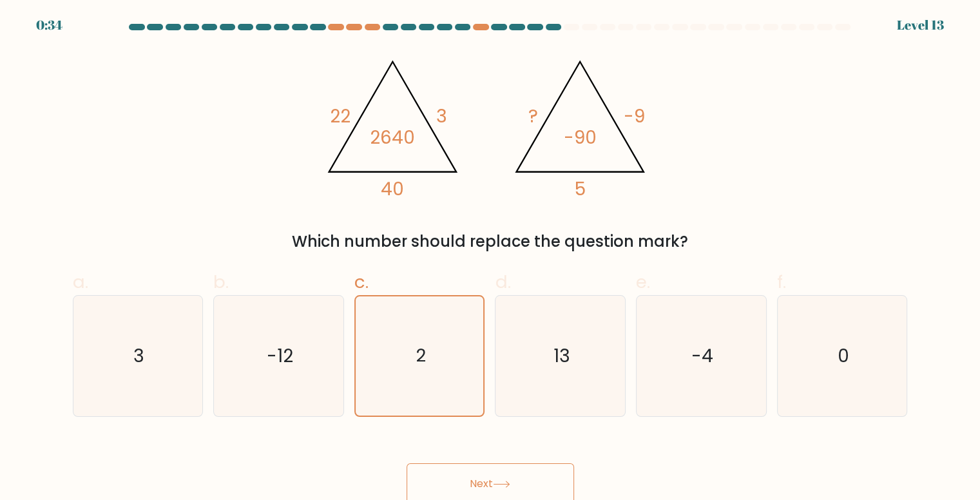 The height and width of the screenshot is (500, 980). I want to click on span: c., so click(362, 281).